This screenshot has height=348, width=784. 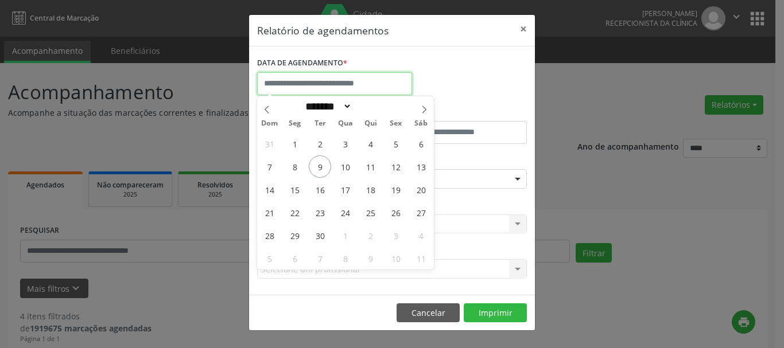 I want to click on span: Setembro 17, 2025, so click(x=345, y=189).